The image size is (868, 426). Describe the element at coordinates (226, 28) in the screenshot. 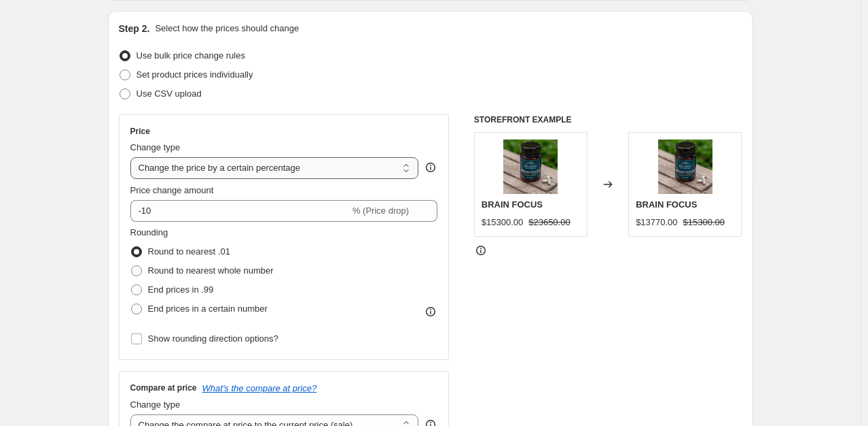

I see `p: Select how the prices should change` at that location.